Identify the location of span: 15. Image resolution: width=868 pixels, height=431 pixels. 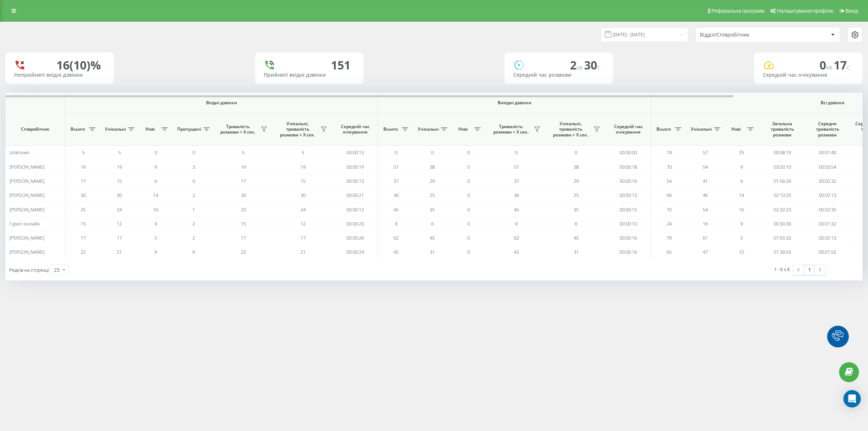
(83, 224).